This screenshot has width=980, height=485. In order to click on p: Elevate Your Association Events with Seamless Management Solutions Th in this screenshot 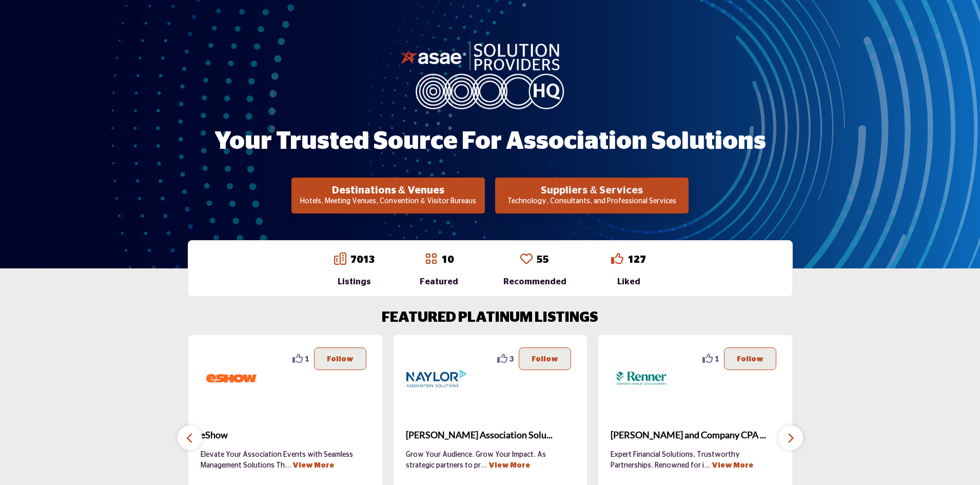, I will do `click(285, 459)`.